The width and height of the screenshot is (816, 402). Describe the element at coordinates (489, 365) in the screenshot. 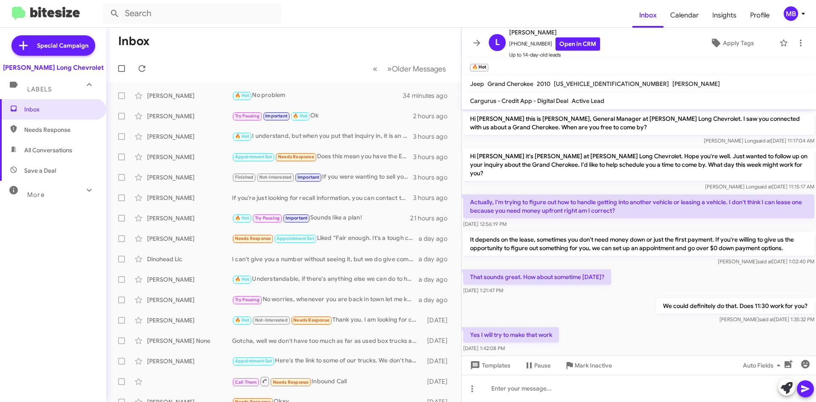

I see `span: Templates` at that location.